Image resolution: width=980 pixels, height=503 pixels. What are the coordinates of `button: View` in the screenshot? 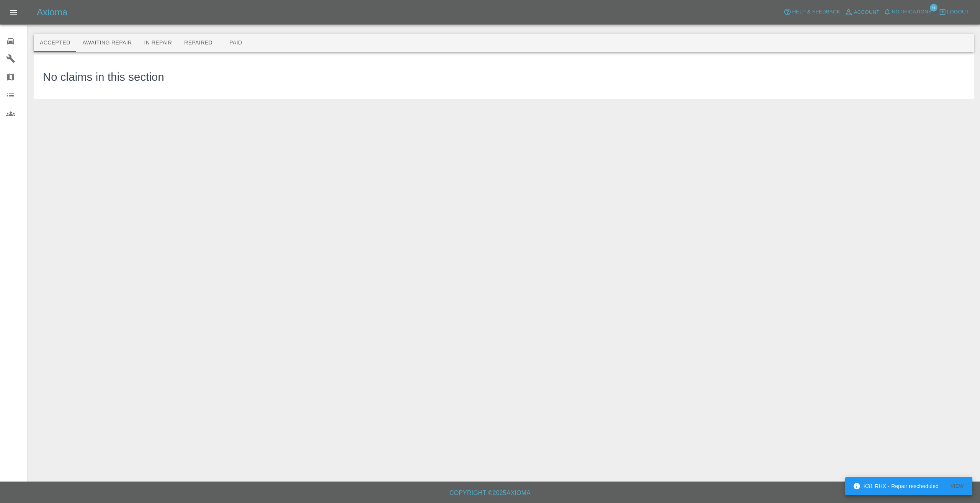 It's located at (957, 486).